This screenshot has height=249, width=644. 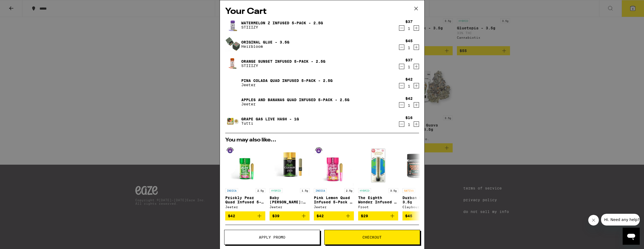 What do you see at coordinates (233, 44) in the screenshot?
I see `img: Original Glue - 3.5g` at bounding box center [233, 44].